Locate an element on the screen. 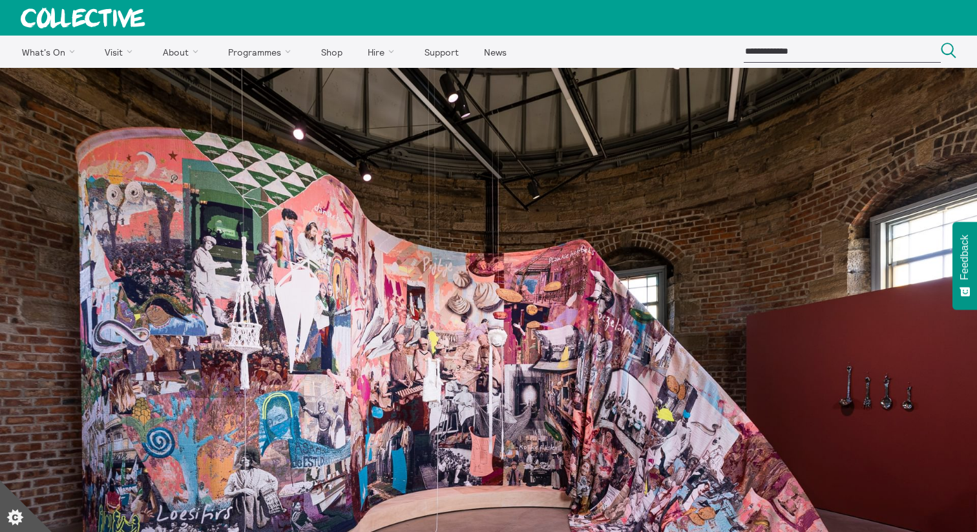 The image size is (977, 532). a: Hire is located at coordinates (384, 52).